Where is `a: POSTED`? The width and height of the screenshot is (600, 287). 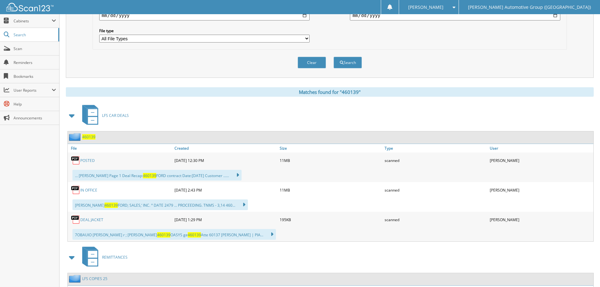 a: POSTED is located at coordinates (88, 160).